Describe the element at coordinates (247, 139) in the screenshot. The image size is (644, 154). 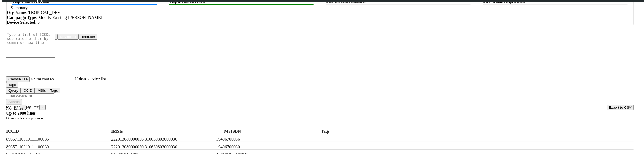
I see `label: 19406700036` at that location.